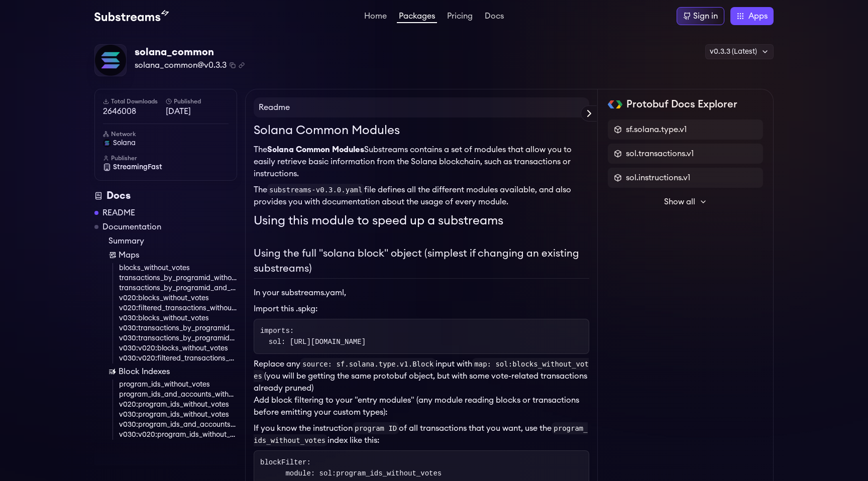  I want to click on a: blocks_without_votes, so click(178, 268).